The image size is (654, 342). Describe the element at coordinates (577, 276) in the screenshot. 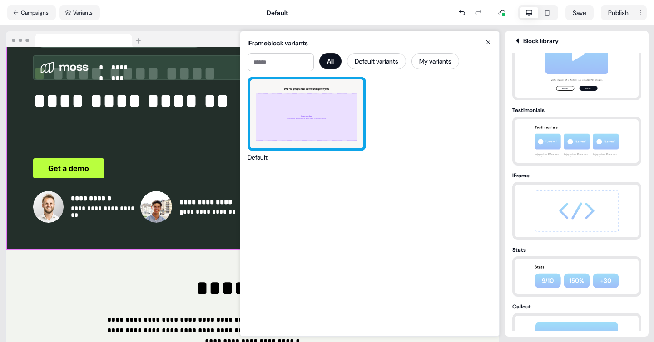

I see `img: stats thumbnail preview` at that location.